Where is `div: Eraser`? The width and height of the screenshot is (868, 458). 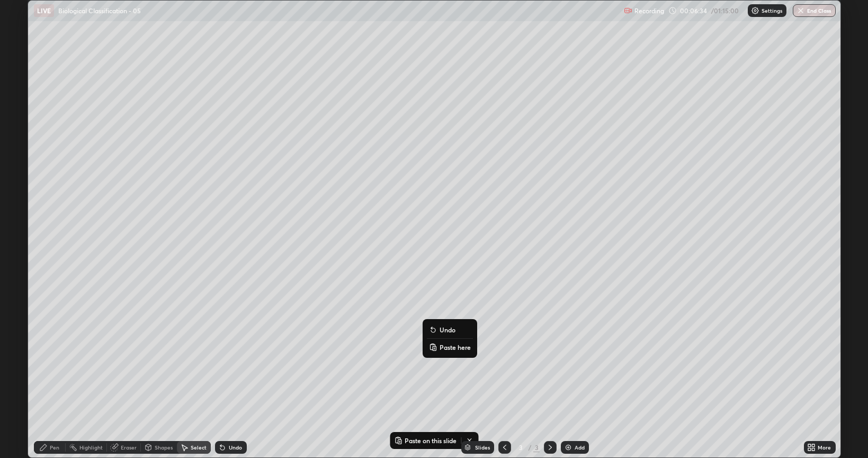 div: Eraser is located at coordinates (129, 447).